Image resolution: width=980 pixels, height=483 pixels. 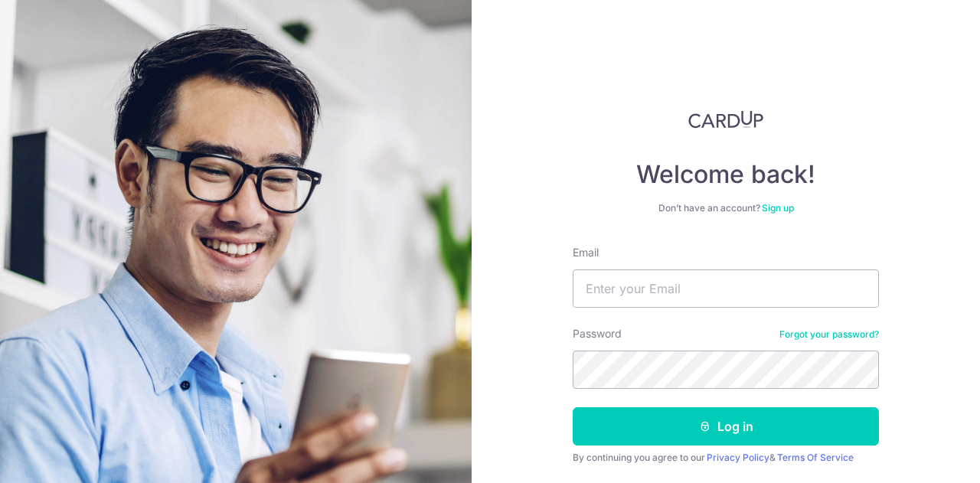 What do you see at coordinates (586, 253) in the screenshot?
I see `label: Email` at bounding box center [586, 253].